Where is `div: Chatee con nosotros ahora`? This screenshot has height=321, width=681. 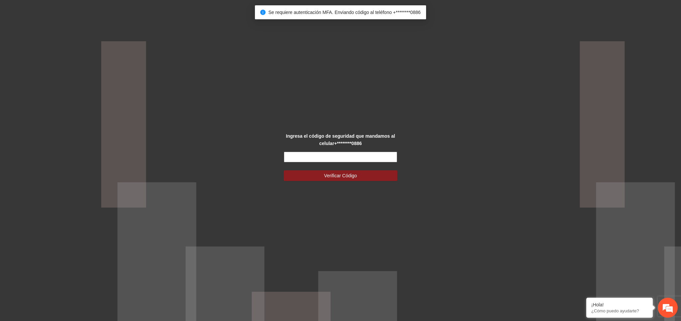
div: Chatee con nosotros ahora is located at coordinates (73, 38).